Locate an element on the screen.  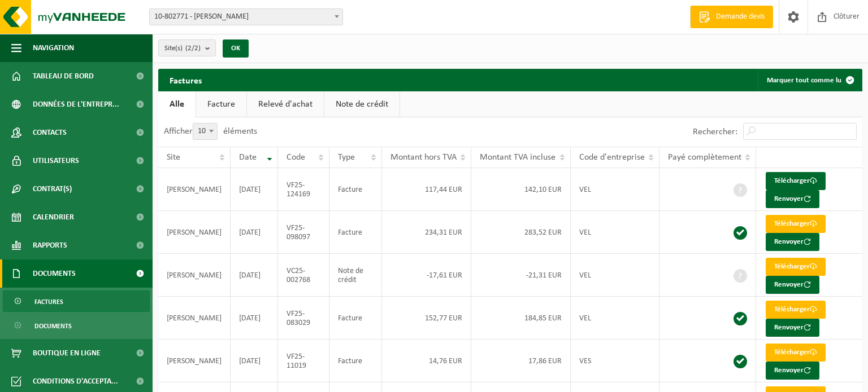
td: VC25-002768 is located at coordinates (304, 276).